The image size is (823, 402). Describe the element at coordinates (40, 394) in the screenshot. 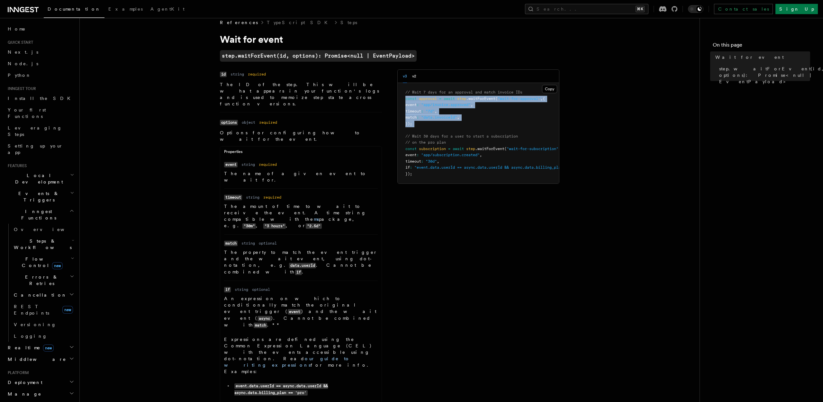

I see `button: Manage` at that location.